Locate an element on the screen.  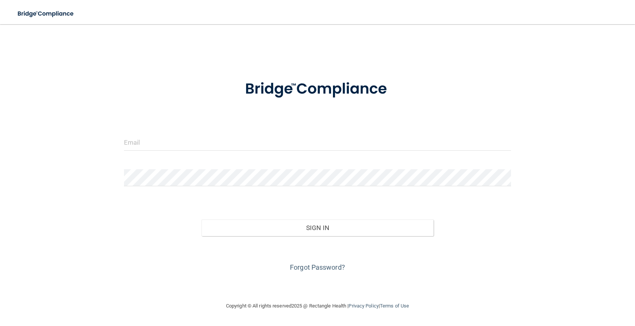
a: Terms of Use is located at coordinates (394, 306).